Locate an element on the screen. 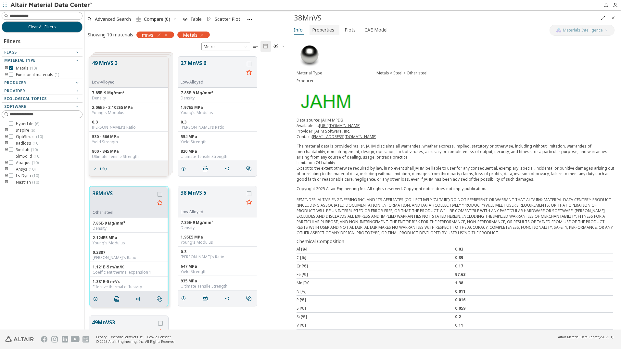  div: 530 - 566 MPa is located at coordinates (129, 137).